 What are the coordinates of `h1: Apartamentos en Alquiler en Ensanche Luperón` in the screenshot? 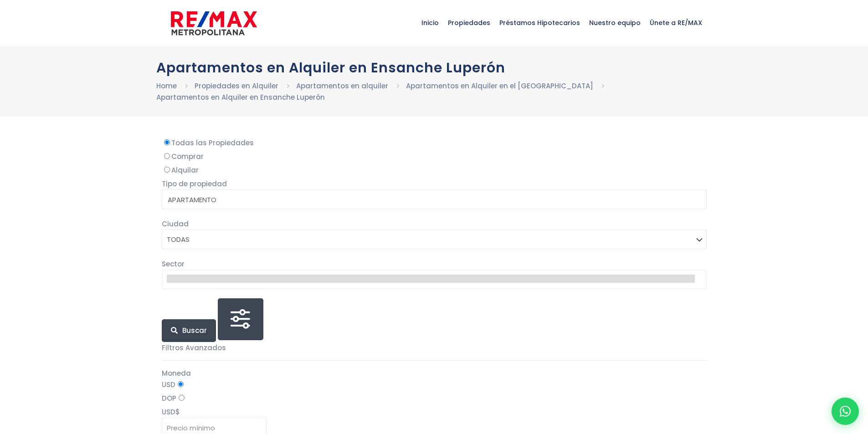 It's located at (434, 68).